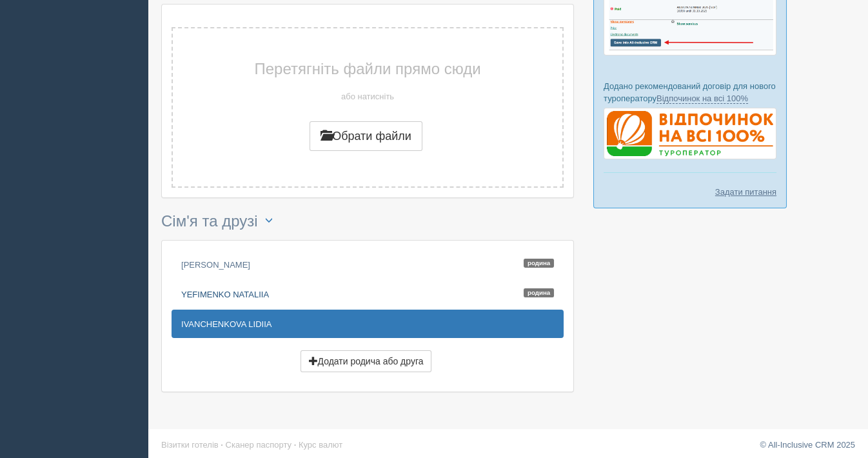  What do you see at coordinates (321, 444) in the screenshot?
I see `a: Курс валют` at bounding box center [321, 444].